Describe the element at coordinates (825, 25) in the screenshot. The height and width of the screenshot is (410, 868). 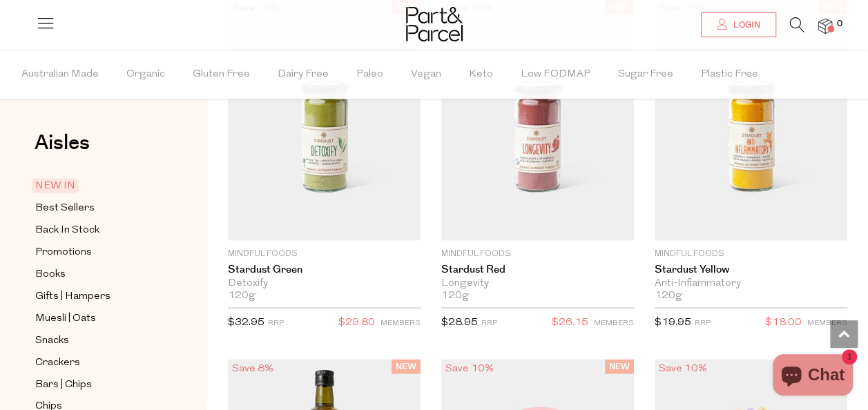
I see `a: 0` at that location.